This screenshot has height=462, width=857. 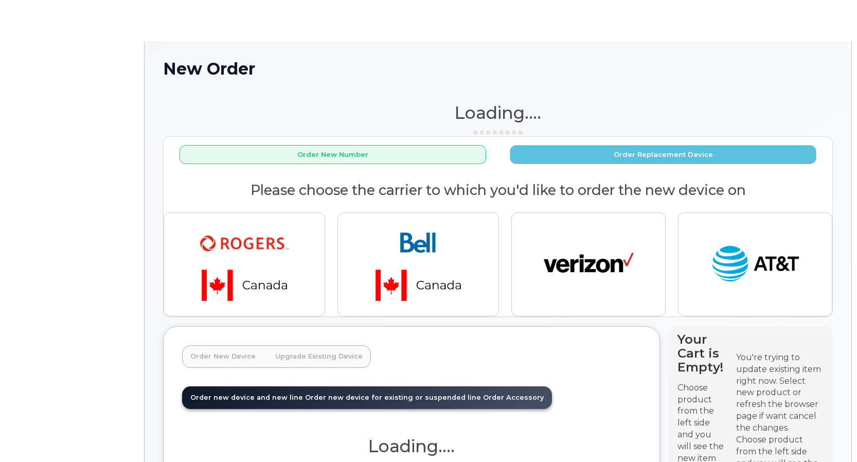 What do you see at coordinates (393, 397) in the screenshot?
I see `span: Order new device for existing or suspended line` at bounding box center [393, 397].